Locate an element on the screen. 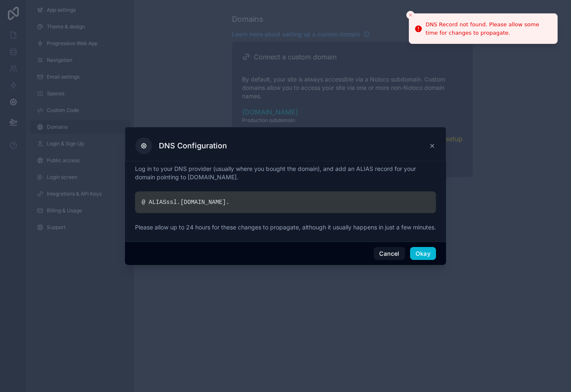  p: Log in to your DNS provider (usually where you bought the domain), and add an ALIAS record for yo... is located at coordinates (286, 173).